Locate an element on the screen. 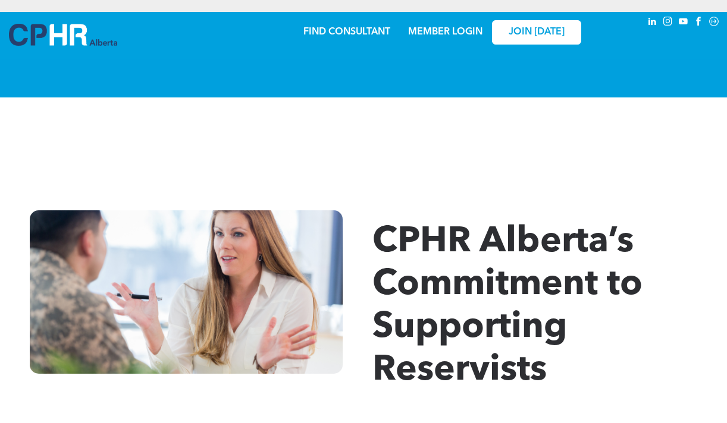 Image resolution: width=727 pixels, height=423 pixels. a: instagram is located at coordinates (667, 23).